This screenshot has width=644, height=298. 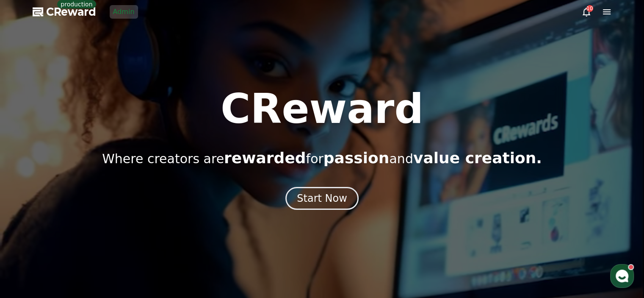 I want to click on h1: CReward, so click(x=322, y=109).